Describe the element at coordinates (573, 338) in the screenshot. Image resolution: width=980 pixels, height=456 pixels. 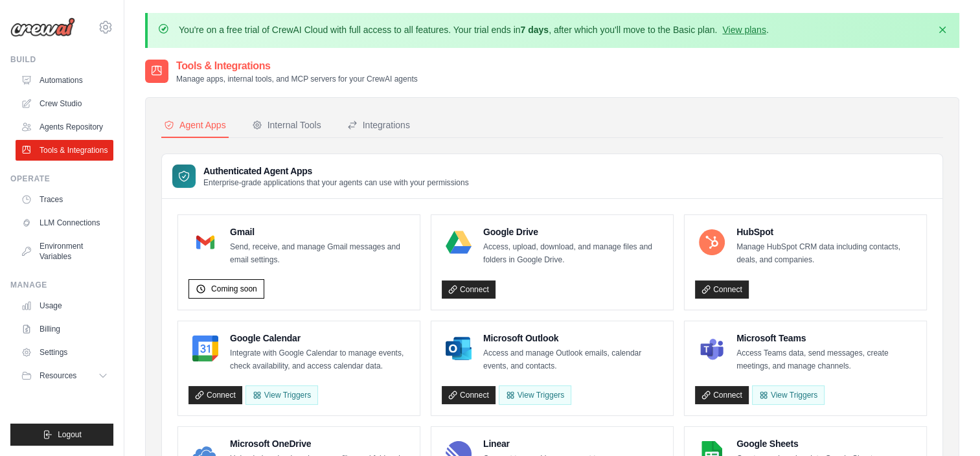
I see `h4: Microsoft Outlook` at that location.